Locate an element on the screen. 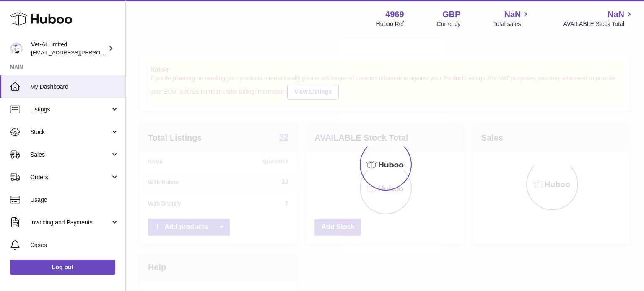 This screenshot has width=644, height=291. span: AVAILABLE Stock Total is located at coordinates (598, 24).